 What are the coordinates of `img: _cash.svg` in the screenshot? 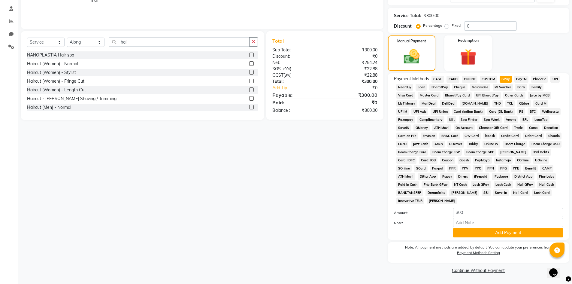 It's located at (412, 56).